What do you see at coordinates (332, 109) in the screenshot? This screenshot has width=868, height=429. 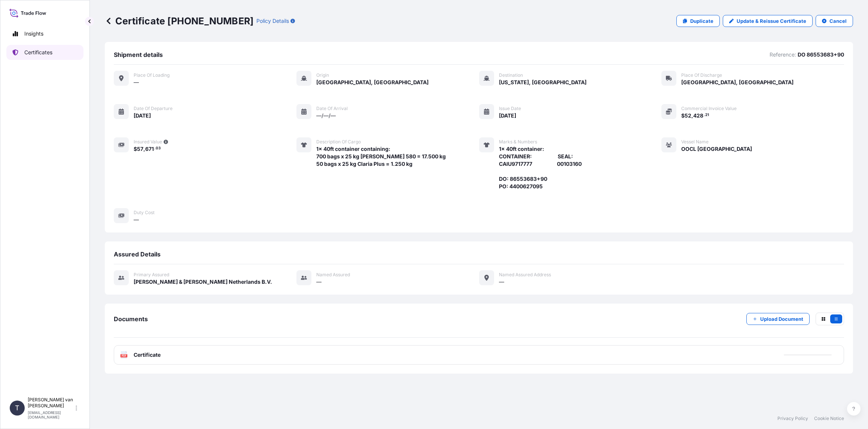 I see `span: Date of arrival` at bounding box center [332, 109].